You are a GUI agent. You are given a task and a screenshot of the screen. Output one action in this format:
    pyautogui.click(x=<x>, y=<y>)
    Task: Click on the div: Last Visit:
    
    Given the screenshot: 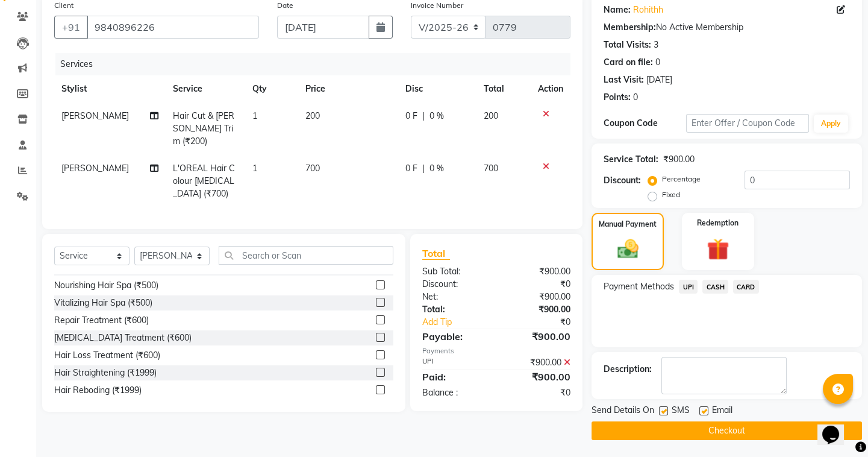 What is the action you would take?
    pyautogui.click(x=624, y=79)
    